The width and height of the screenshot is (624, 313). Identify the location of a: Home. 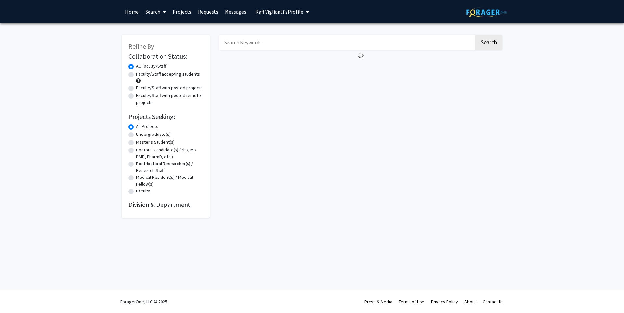
(132, 12).